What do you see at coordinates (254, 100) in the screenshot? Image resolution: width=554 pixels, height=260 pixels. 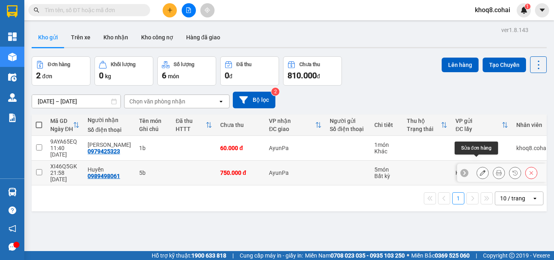 I see `button: Bộ lọc` at bounding box center [254, 100].